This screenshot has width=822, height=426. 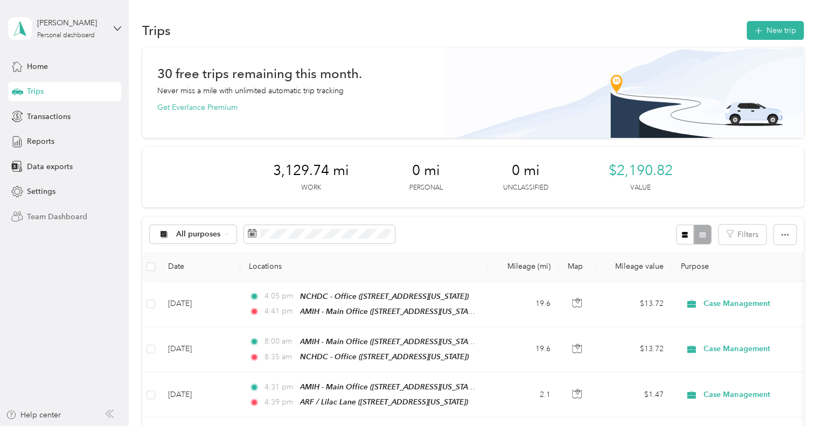 I want to click on th: Locations, so click(x=364, y=267).